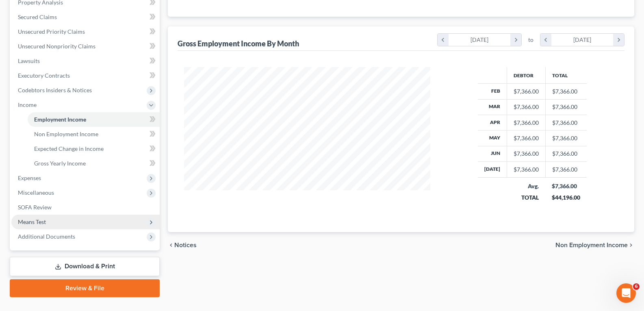 The height and width of the screenshot is (311, 644). I want to click on span: Expenses, so click(29, 177).